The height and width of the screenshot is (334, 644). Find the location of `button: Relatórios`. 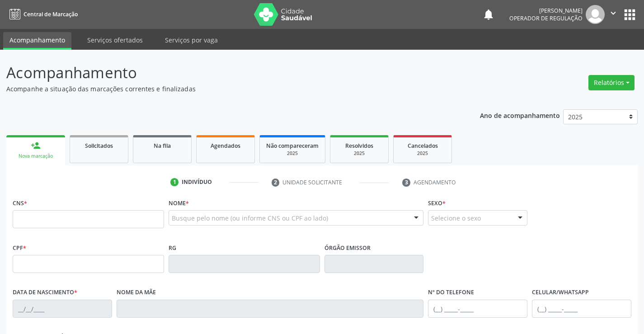

button: Relatórios is located at coordinates (612, 83).